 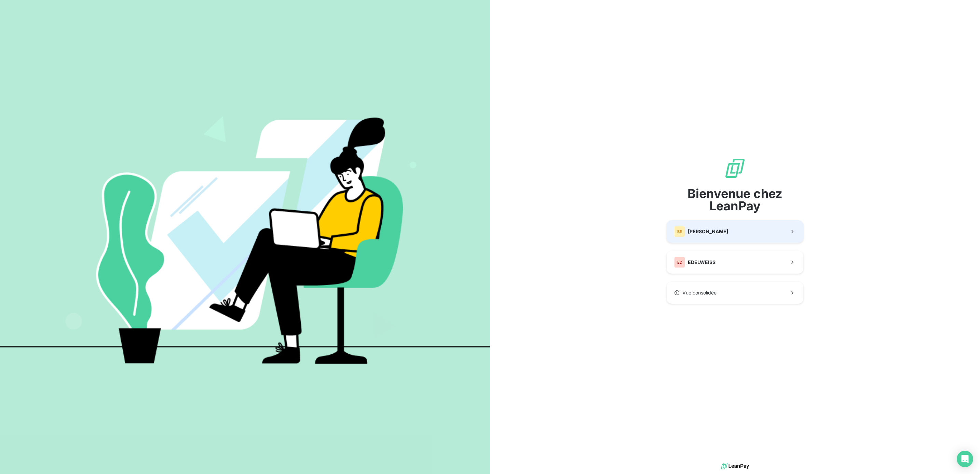 I want to click on img: logo, so click(x=735, y=466).